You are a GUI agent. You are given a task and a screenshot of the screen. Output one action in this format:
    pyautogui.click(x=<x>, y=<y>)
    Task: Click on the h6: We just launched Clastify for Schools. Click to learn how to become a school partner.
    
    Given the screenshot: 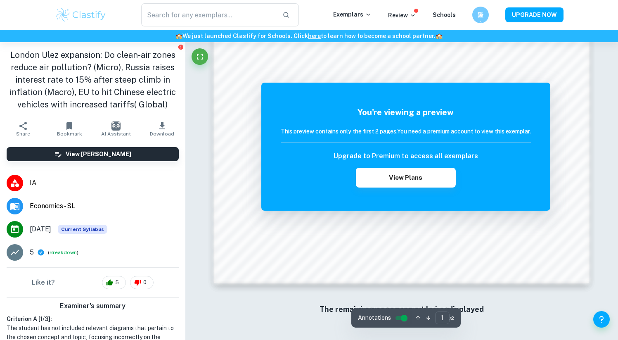 What is the action you would take?
    pyautogui.click(x=309, y=36)
    